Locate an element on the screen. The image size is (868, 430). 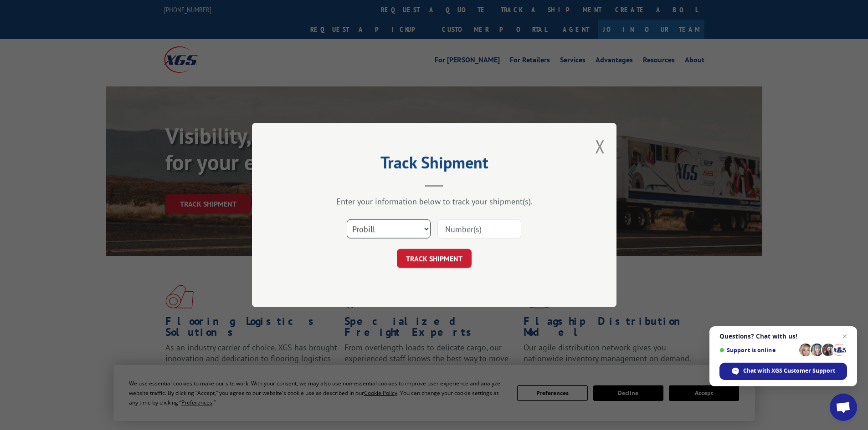
button: Close modal is located at coordinates (600, 146).